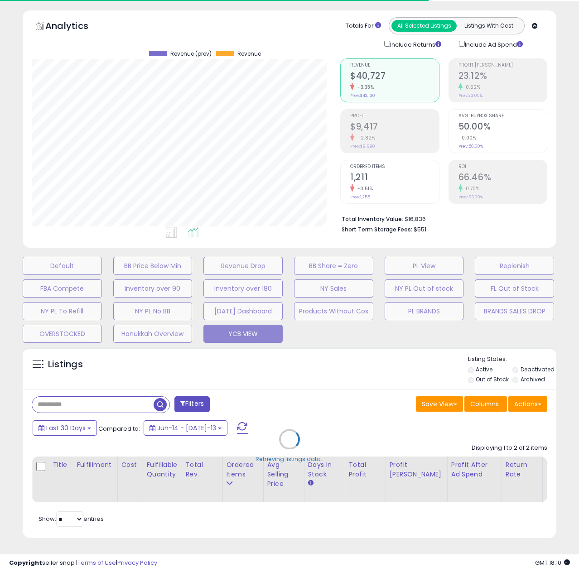 The width and height of the screenshot is (579, 572). What do you see at coordinates (243, 266) in the screenshot?
I see `button: Revenue Drop` at bounding box center [243, 266].